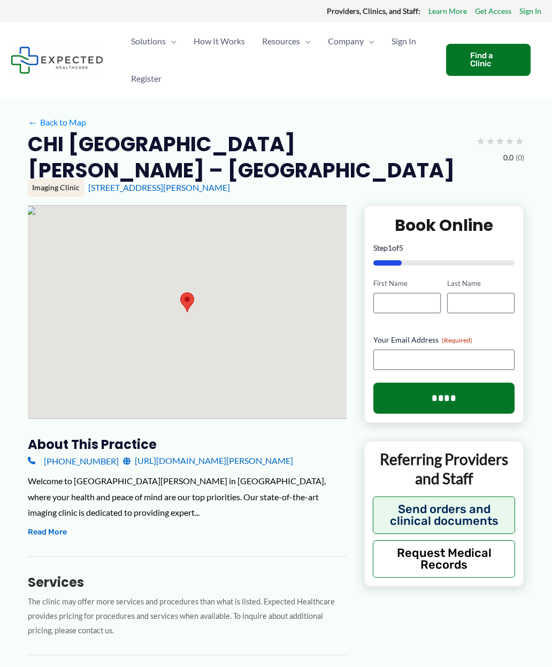 Image resolution: width=552 pixels, height=667 pixels. Describe the element at coordinates (187, 617) in the screenshot. I see `p: The clinic may offer more services and procedures than what is listed. Expected Healthcare provid...` at that location.